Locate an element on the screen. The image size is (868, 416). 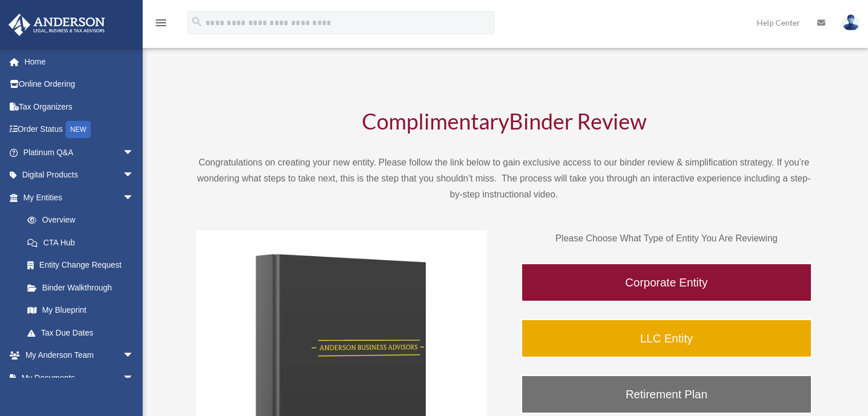
a: Order StatusNEW is located at coordinates (79, 130).